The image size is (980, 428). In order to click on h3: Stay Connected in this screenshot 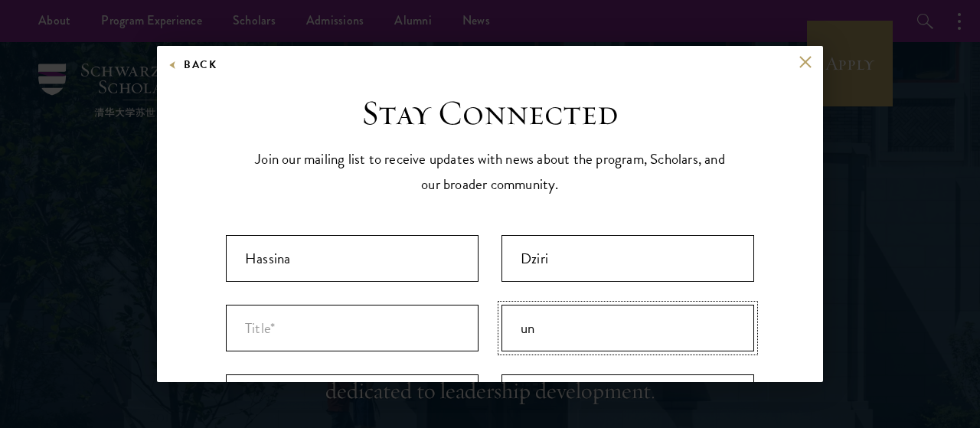, I will do `click(490, 114)`.